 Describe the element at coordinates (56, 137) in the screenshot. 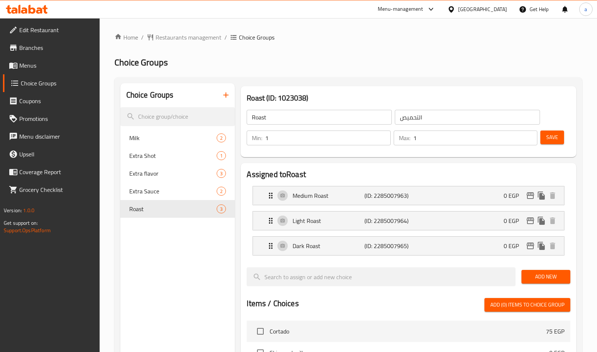

I see `span: Menu disclaimer` at that location.